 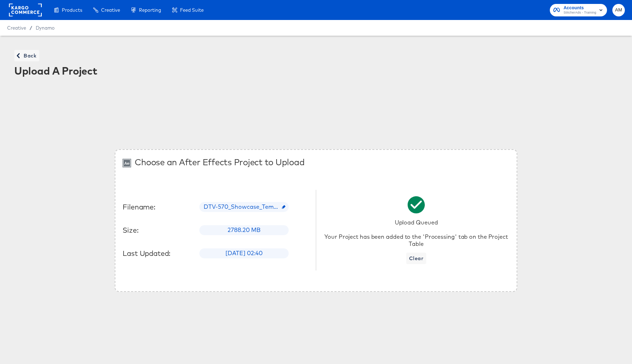 I want to click on span: StitcherAds - Training, so click(x=580, y=13).